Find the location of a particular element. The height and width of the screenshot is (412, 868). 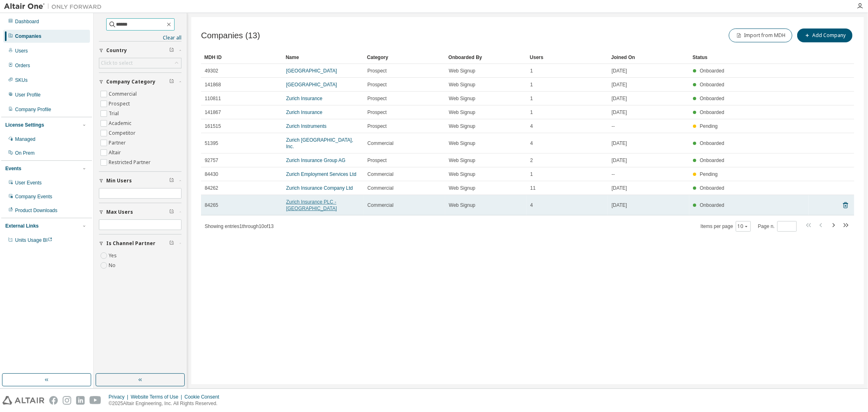

div: Status is located at coordinates (749, 58).